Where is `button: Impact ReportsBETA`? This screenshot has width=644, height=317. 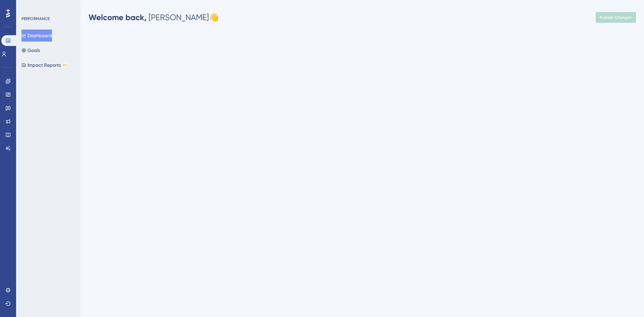
button: Impact ReportsBETA is located at coordinates (45, 65).